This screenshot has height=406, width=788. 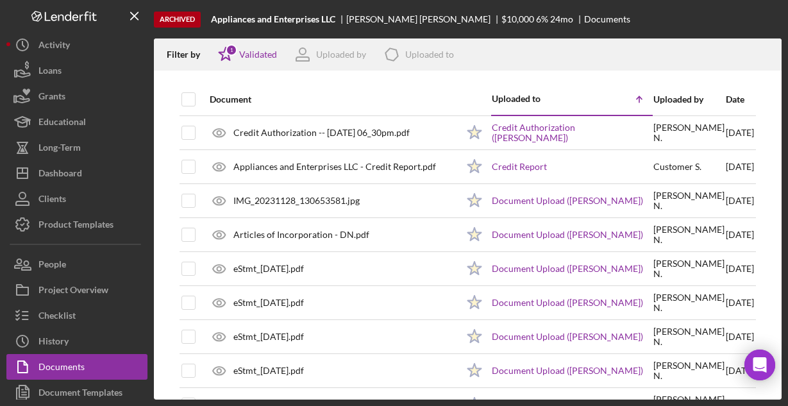 I want to click on button: People, so click(x=77, y=264).